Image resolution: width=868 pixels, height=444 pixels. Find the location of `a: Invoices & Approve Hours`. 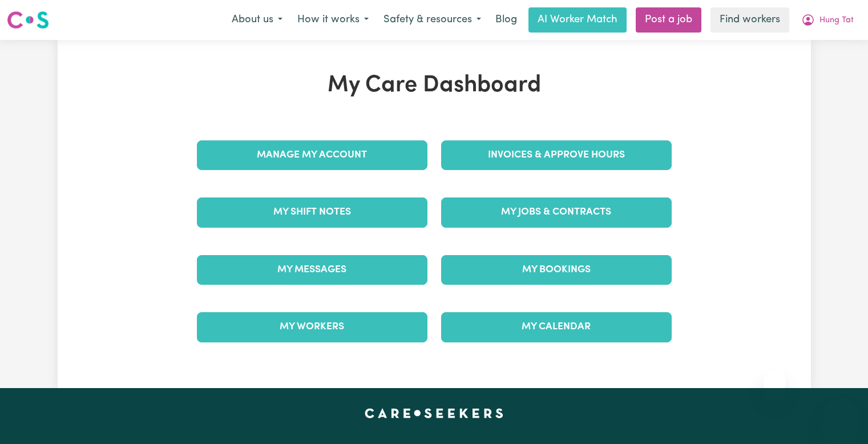

a: Invoices & Approve Hours is located at coordinates (556, 155).